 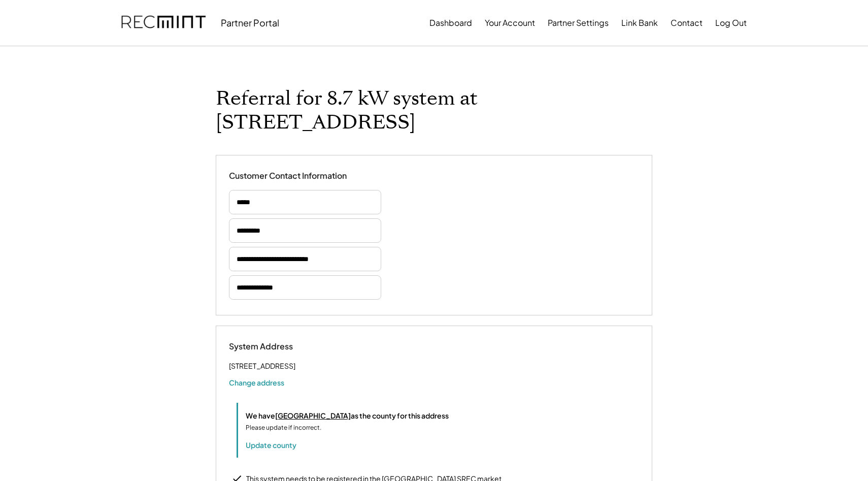 What do you see at coordinates (256, 383) in the screenshot?
I see `button: Change address` at bounding box center [256, 383].